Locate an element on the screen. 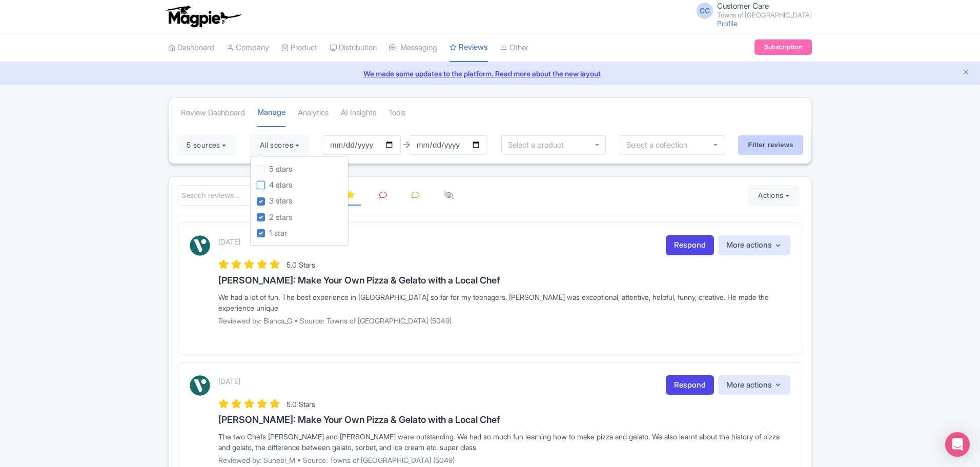 The width and height of the screenshot is (980, 467). a: Product is located at coordinates (299, 48).